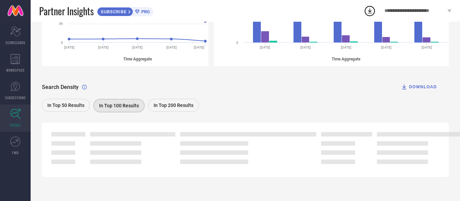 The image size is (460, 201). Describe the element at coordinates (15, 43) in the screenshot. I see `span: SCORECARDS` at that location.